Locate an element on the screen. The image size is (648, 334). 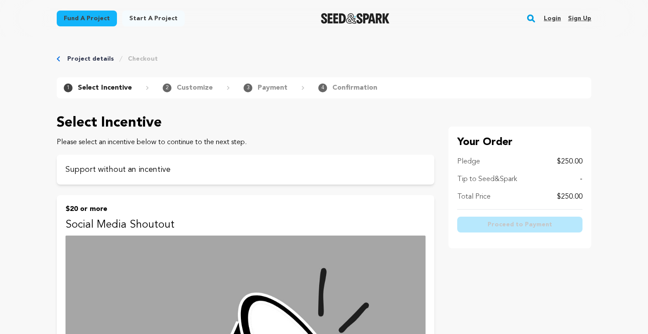
p: $20 or more is located at coordinates (245, 209).